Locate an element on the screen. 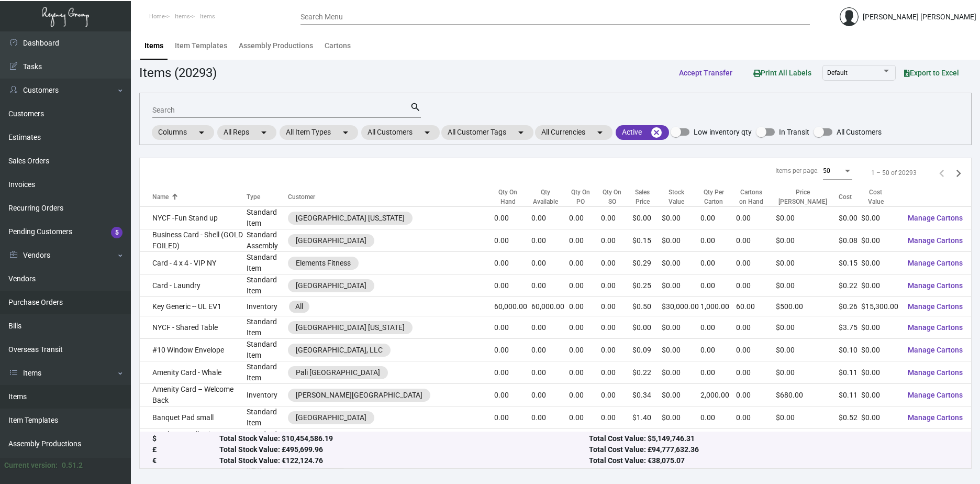 This screenshot has height=484, width=980. div: Total Stock Value: £495,699.96 is located at coordinates (404, 450).